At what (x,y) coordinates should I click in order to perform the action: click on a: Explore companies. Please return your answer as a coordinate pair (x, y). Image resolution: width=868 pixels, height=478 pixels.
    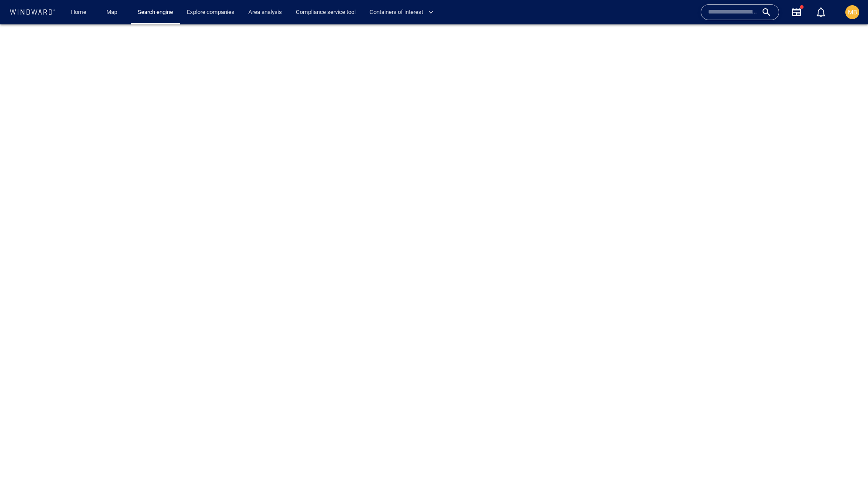
    Looking at the image, I should click on (211, 13).